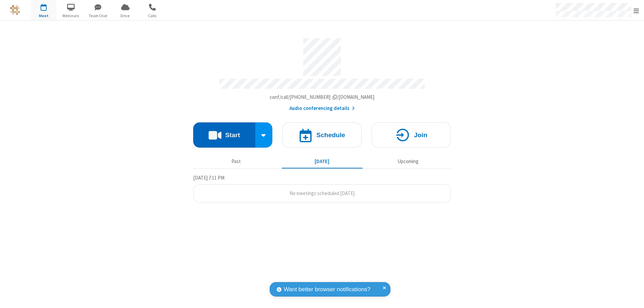  I want to click on span: Want better browser notifications?, so click(327, 289).